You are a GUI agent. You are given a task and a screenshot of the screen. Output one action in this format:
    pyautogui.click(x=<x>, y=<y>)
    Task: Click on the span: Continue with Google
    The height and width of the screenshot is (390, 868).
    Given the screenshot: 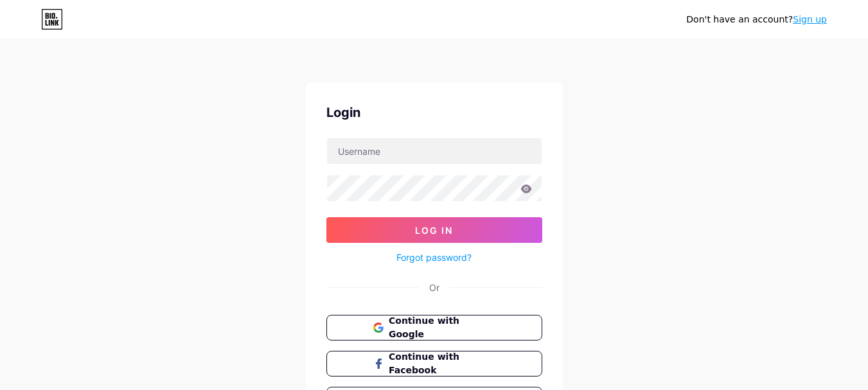 What is the action you would take?
    pyautogui.click(x=442, y=328)
    